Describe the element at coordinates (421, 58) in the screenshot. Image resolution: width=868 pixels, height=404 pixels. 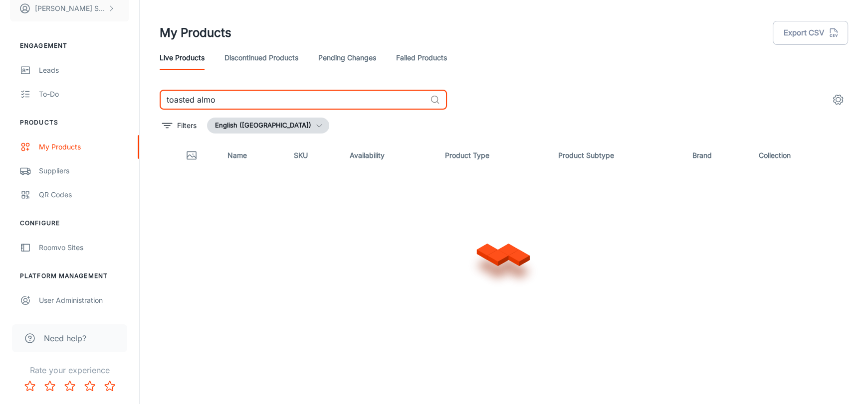
I see `a: Failed Products` at that location.